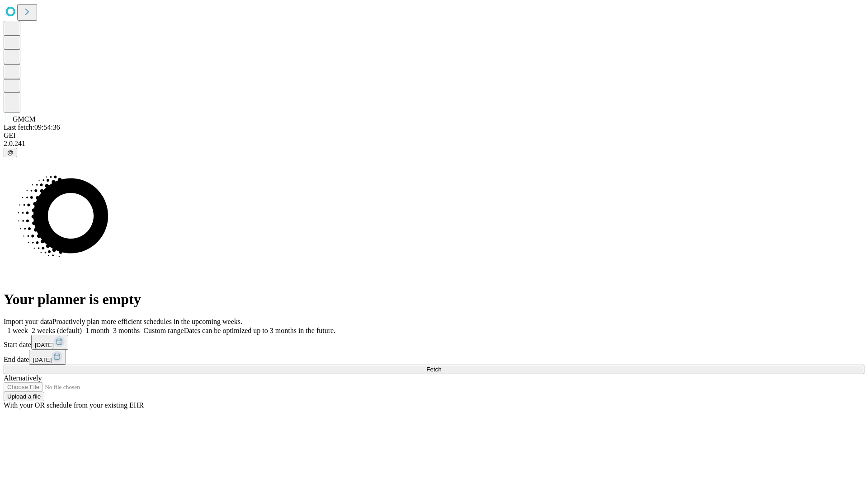 The width and height of the screenshot is (868, 488). I want to click on span: 1 week, so click(18, 331).